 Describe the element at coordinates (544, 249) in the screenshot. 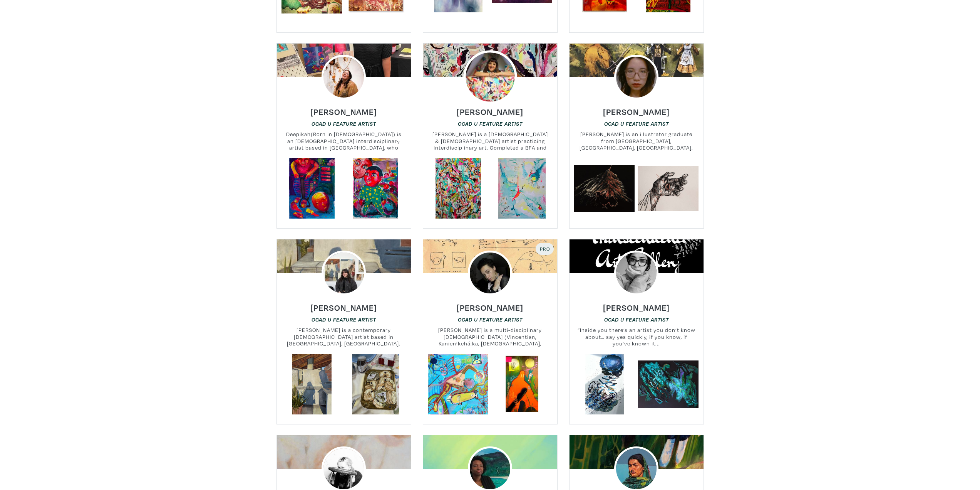

I see `span: Pro` at that location.